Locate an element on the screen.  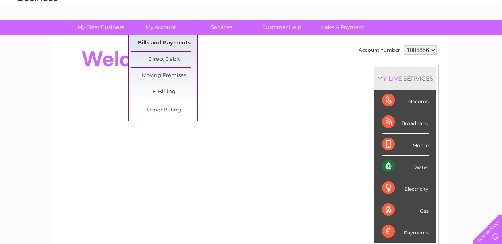
a: Blog is located at coordinates (439, 37).